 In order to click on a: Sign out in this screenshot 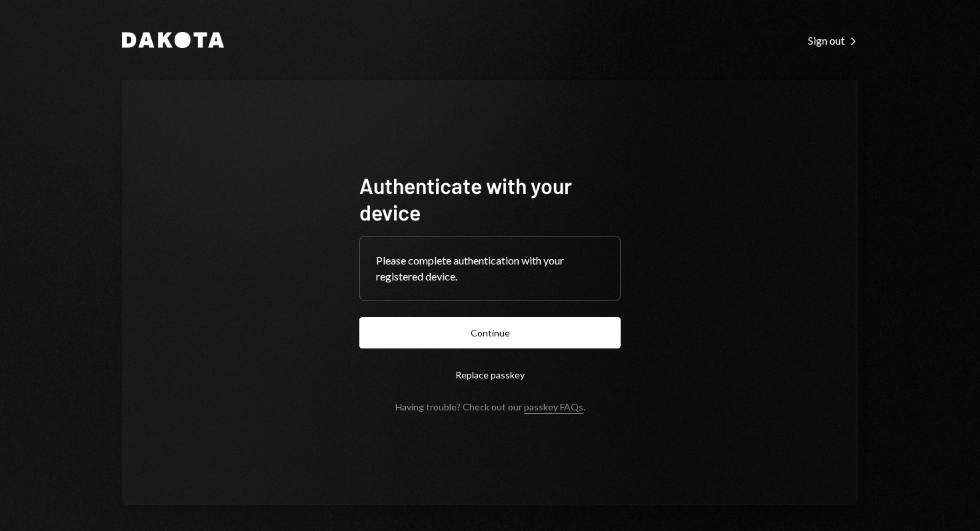, I will do `click(833, 40)`.